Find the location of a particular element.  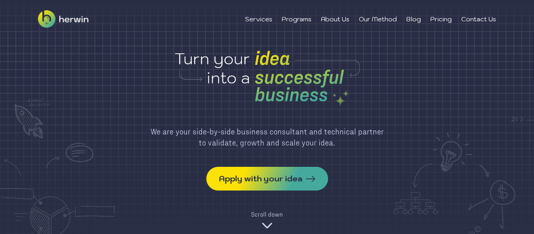

li: Programs is located at coordinates (297, 19).